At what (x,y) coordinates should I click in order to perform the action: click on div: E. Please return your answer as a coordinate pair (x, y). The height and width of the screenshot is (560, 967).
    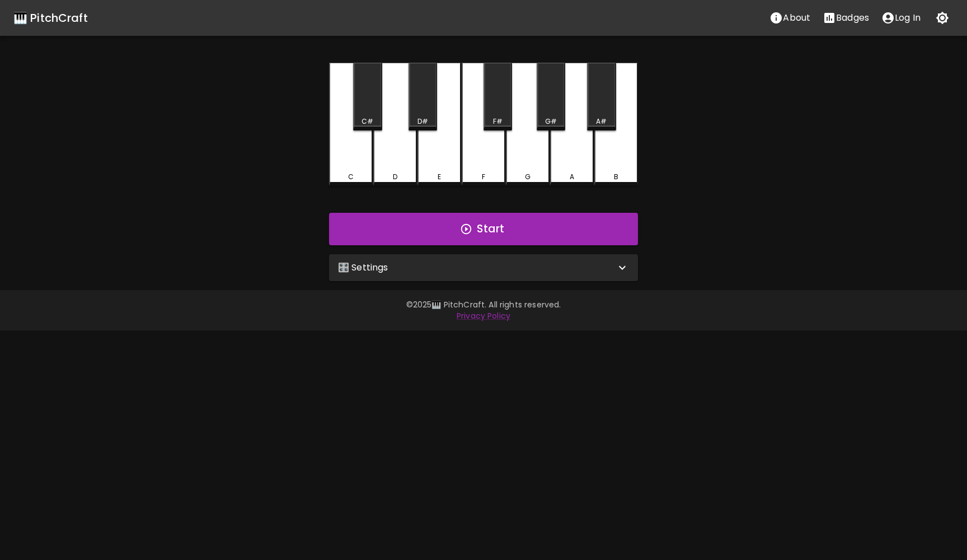
    Looking at the image, I should click on (439, 177).